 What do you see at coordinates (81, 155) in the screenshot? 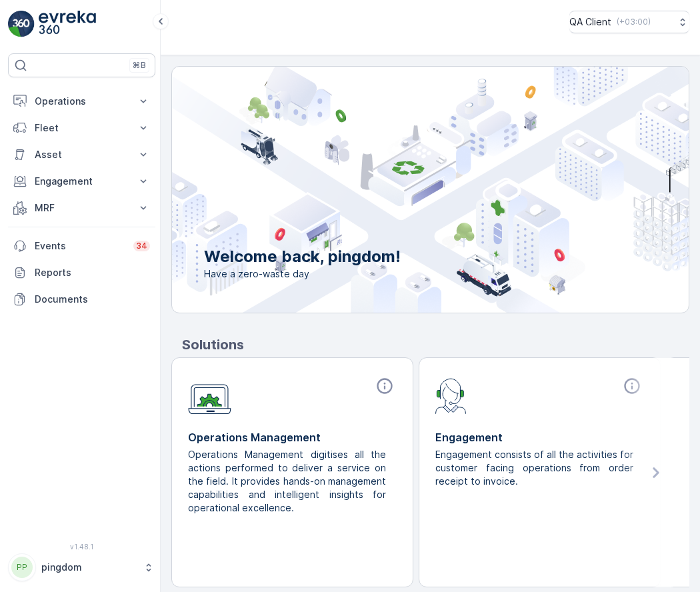
I see `button: Asset` at bounding box center [81, 155].